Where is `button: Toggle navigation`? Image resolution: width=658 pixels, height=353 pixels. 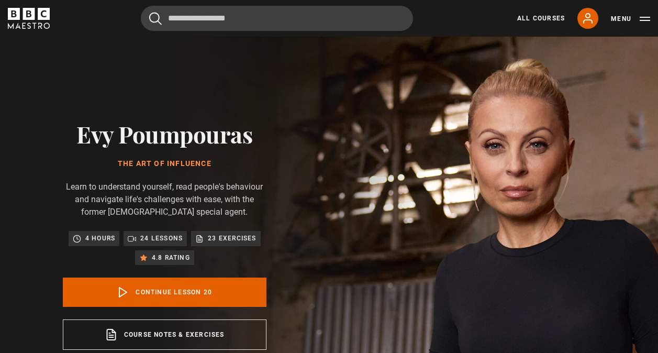
button: Toggle navigation is located at coordinates (630, 19).